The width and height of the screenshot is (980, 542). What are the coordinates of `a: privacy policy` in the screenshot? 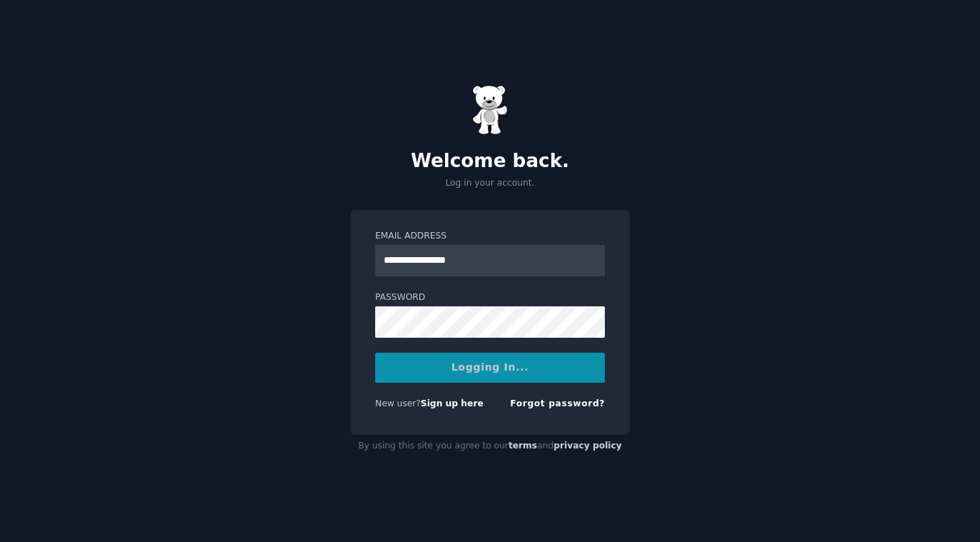 It's located at (588, 445).